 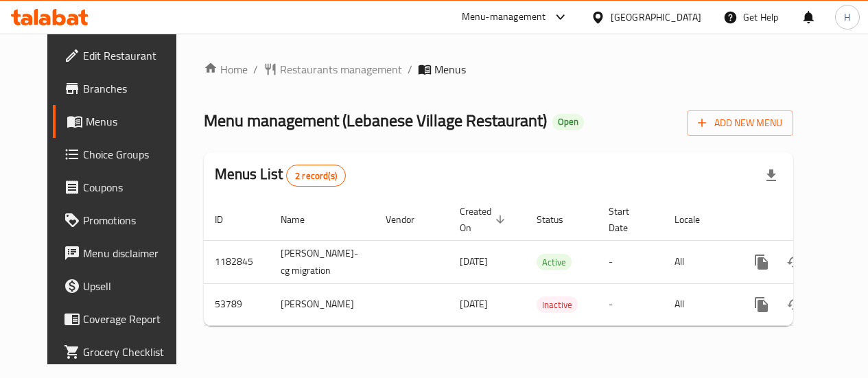 What do you see at coordinates (409, 220) in the screenshot?
I see `span: Vendor` at bounding box center [409, 220].